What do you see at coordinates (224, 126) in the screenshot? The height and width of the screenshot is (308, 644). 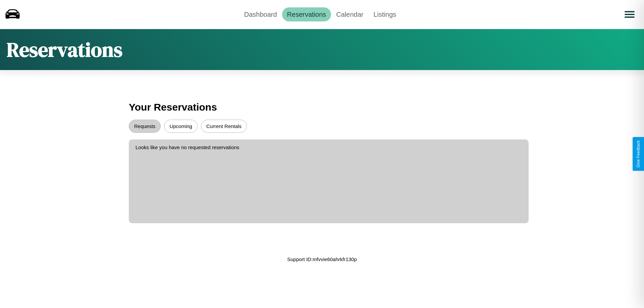 I see `button: Current Rentals` at bounding box center [224, 126].